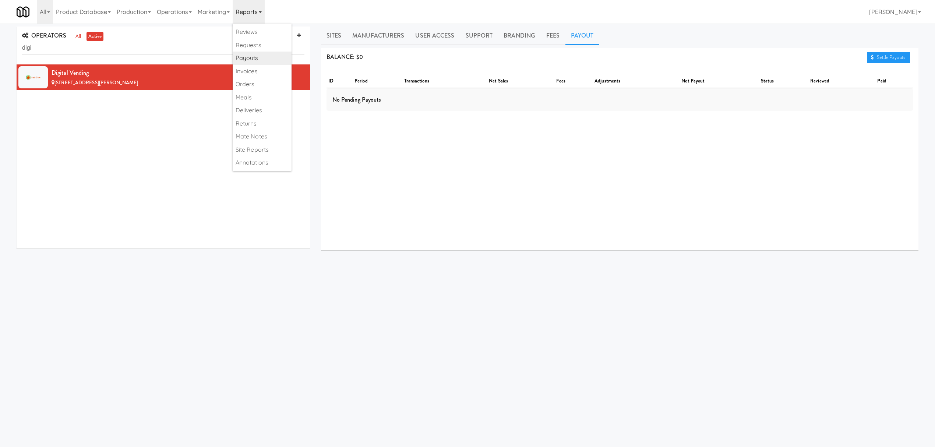 This screenshot has height=447, width=935. I want to click on th: net payout, so click(719, 81).